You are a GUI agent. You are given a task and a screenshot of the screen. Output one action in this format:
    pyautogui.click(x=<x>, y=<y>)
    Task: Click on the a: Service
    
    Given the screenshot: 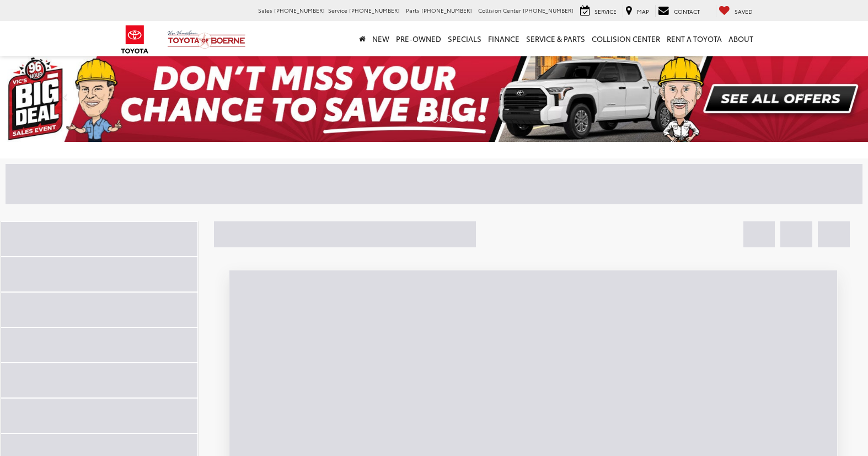 What is the action you would take?
    pyautogui.click(x=598, y=11)
    